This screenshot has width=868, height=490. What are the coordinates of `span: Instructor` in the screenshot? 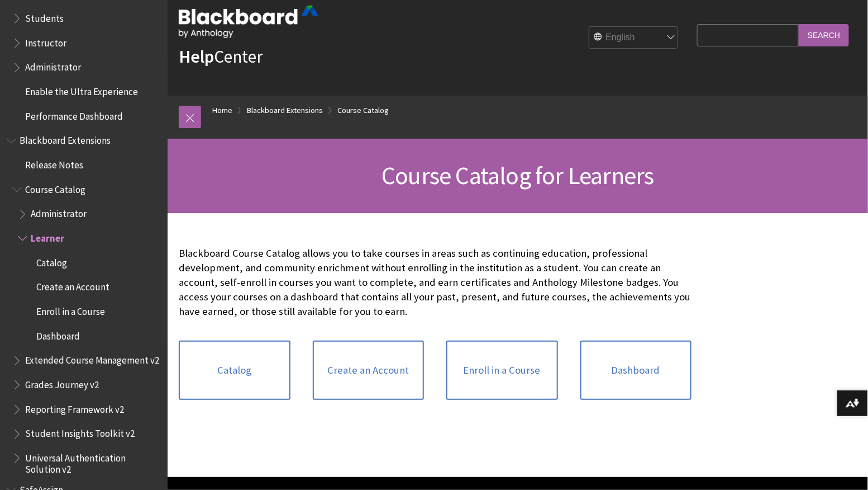 It's located at (46, 41).